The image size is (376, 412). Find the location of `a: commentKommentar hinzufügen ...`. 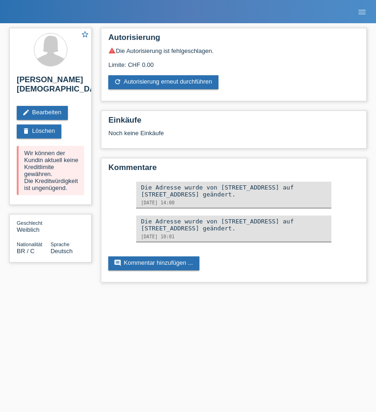

a: commentKommentar hinzufügen ... is located at coordinates (154, 264).